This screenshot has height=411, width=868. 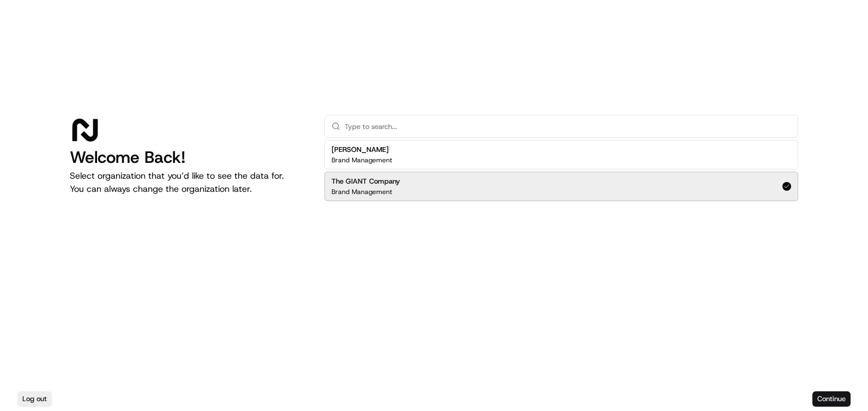 What do you see at coordinates (34, 398) in the screenshot?
I see `button: Log out` at bounding box center [34, 398].